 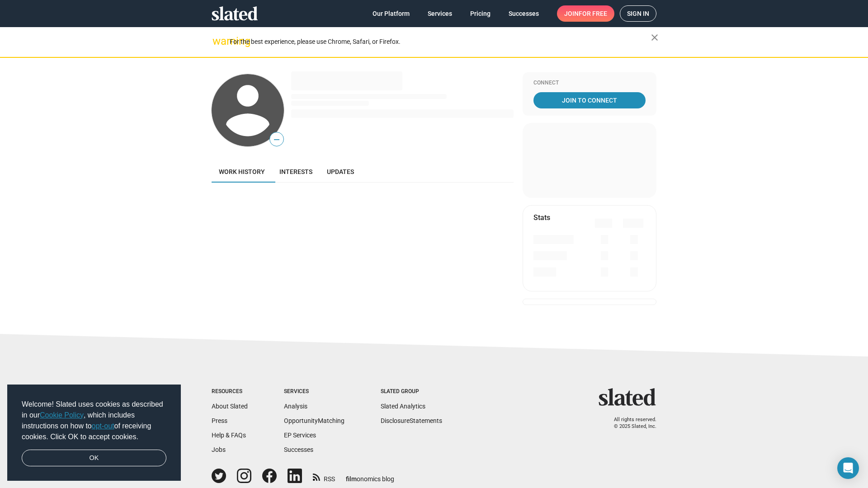 What do you see at coordinates (62, 415) in the screenshot?
I see `a: Cookie Policy` at bounding box center [62, 415].